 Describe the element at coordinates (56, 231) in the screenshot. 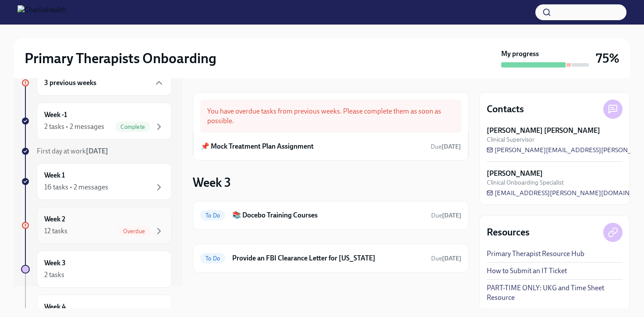

I see `div: 12 tasks` at that location.